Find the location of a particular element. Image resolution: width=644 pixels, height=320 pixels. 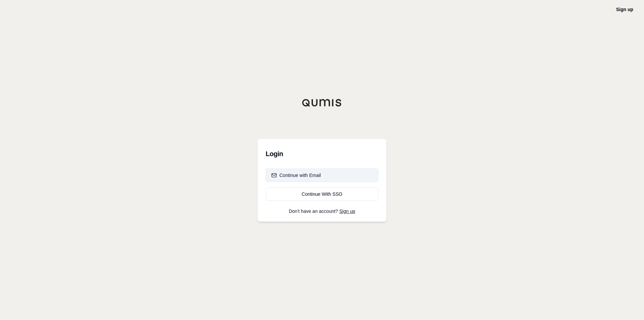

h3: Login is located at coordinates (322, 154).